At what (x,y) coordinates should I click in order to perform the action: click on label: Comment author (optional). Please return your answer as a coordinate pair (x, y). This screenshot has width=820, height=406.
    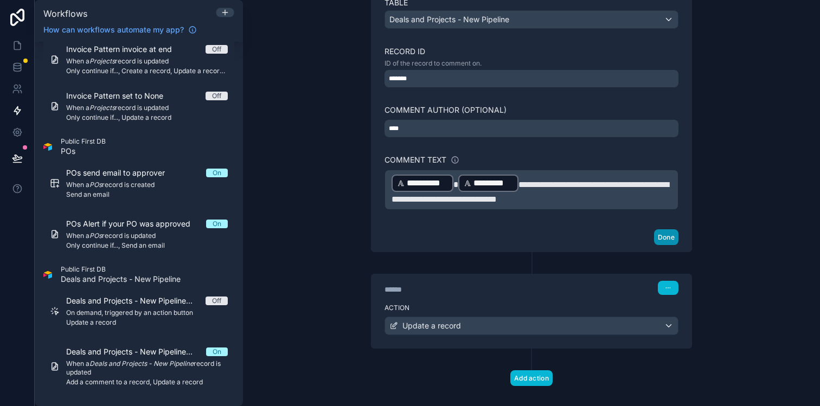
    Looking at the image, I should click on (445, 110).